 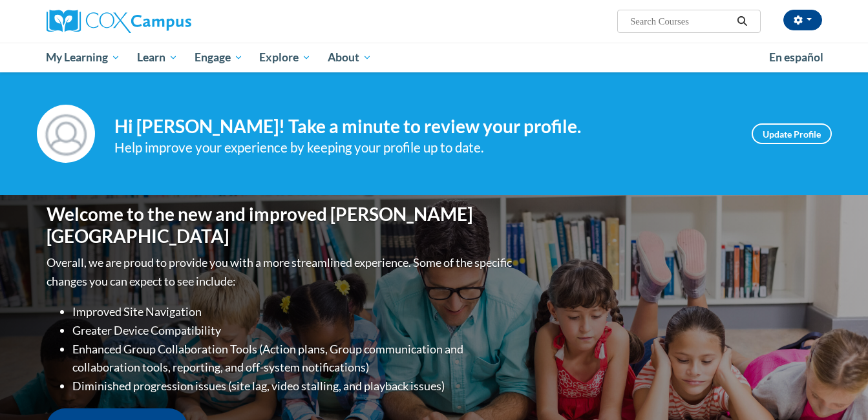 I want to click on span: Engage, so click(x=218, y=57).